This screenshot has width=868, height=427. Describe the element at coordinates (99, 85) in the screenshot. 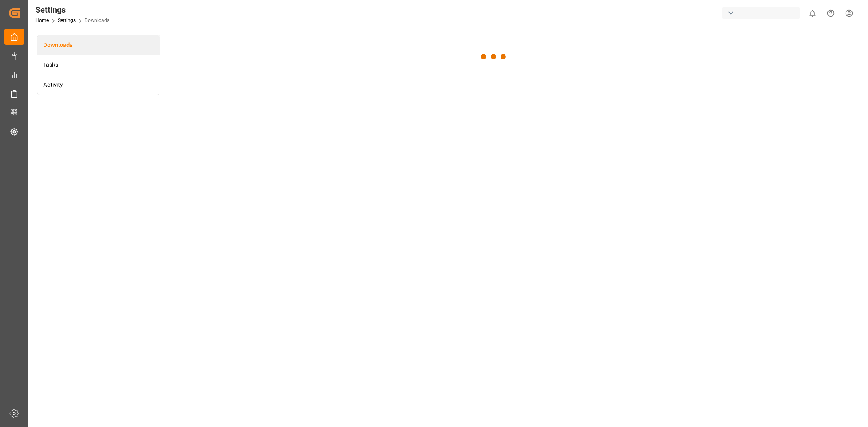

I see `li: Activity` at that location.